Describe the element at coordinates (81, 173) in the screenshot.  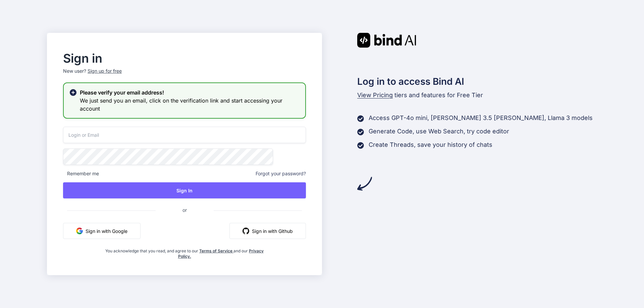
I see `span: Remember me` at that location.